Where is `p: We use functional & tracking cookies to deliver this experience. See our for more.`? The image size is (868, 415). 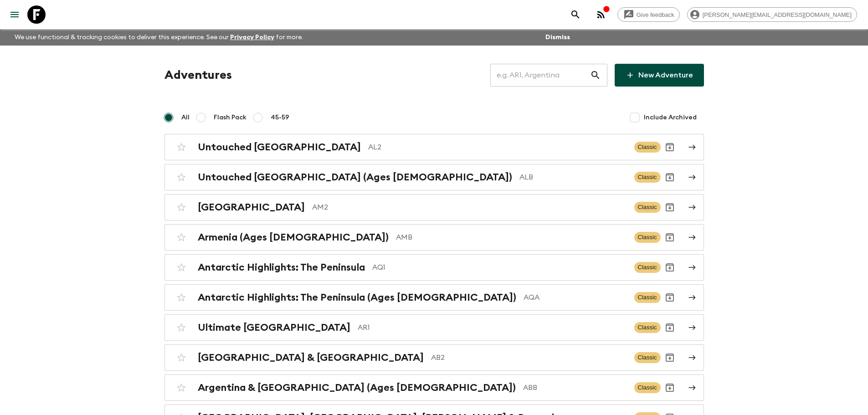 p: We use functional & tracking cookies to deliver this experience. See our for more. is located at coordinates (159, 37).